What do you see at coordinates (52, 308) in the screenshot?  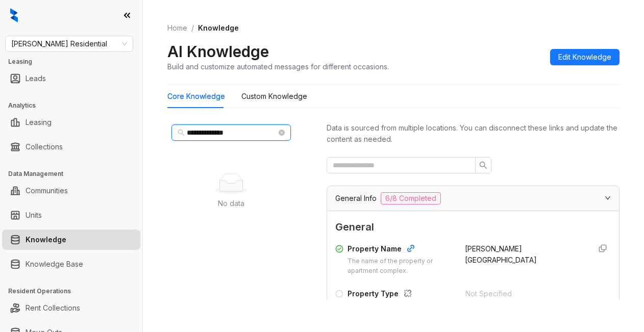 I see `a: Rent Collections` at bounding box center [52, 308].